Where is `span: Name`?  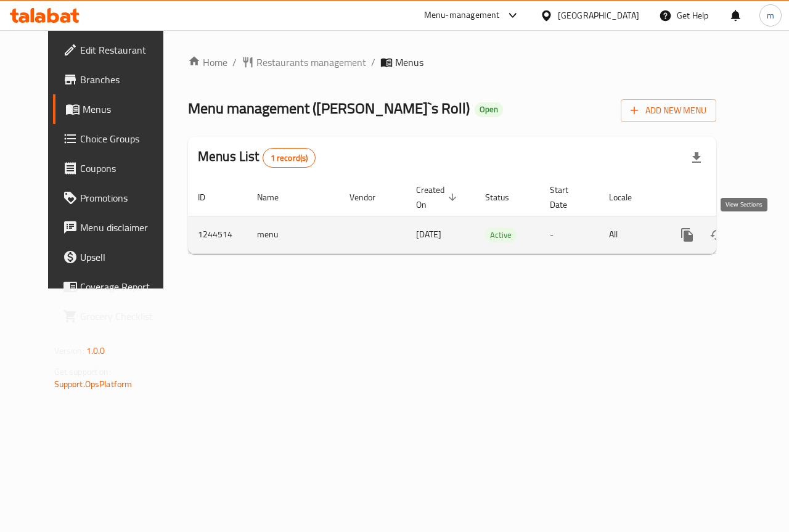 span: Name is located at coordinates (276, 197).